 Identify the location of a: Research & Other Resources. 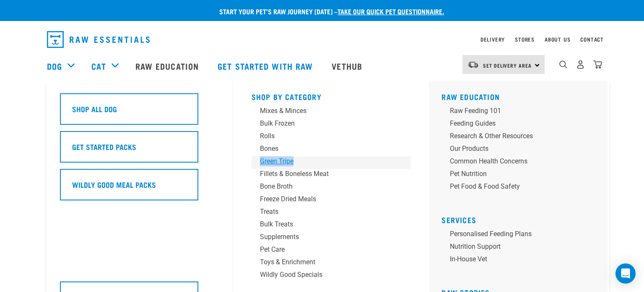
(521, 137).